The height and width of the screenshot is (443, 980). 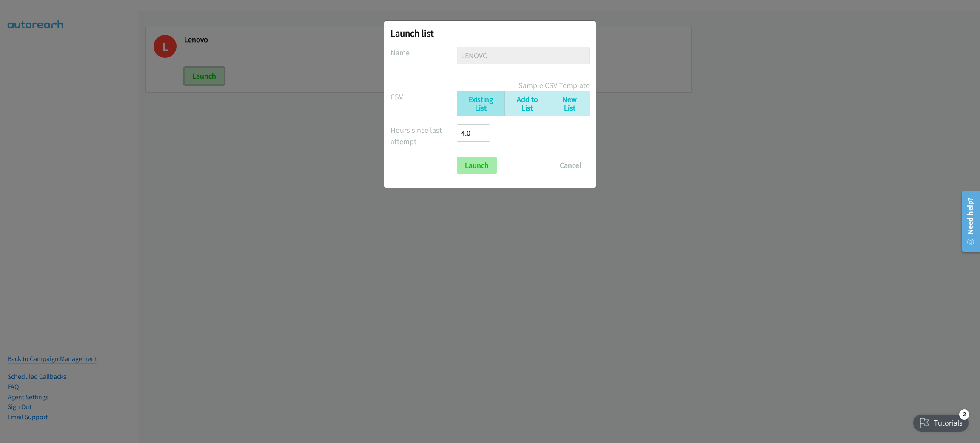 What do you see at coordinates (569, 104) in the screenshot?
I see `a: New List` at bounding box center [569, 104].